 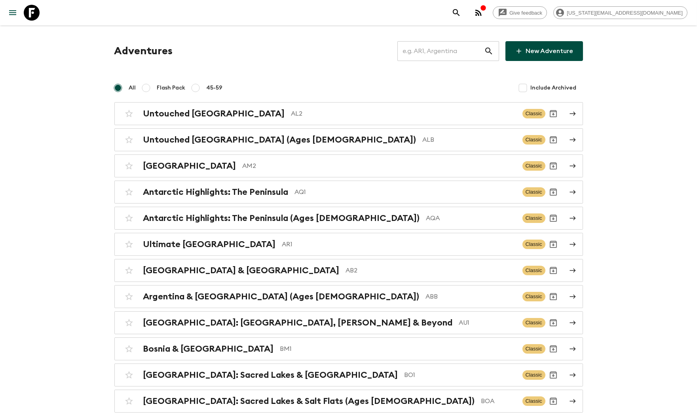 I want to click on p: AL2, so click(x=404, y=114).